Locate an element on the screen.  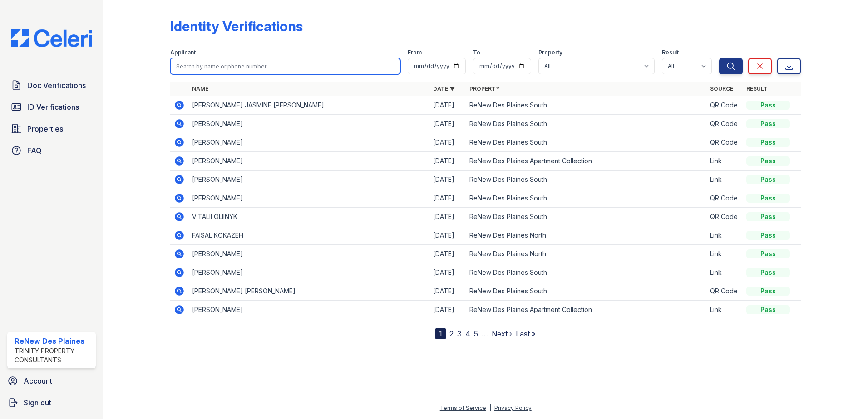
a: Source is located at coordinates (721, 89).